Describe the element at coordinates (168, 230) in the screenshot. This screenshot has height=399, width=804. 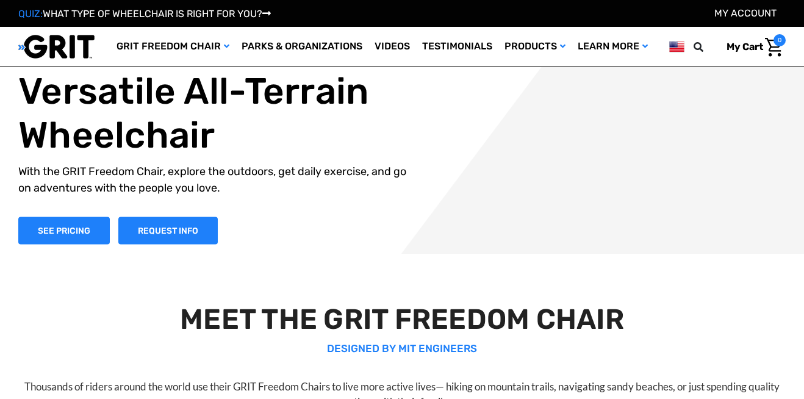
I see `a: Slide number 1, Request Information` at that location.